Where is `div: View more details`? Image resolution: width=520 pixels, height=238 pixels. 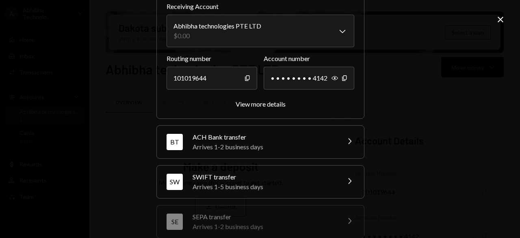
div: View more details is located at coordinates (261, 104).